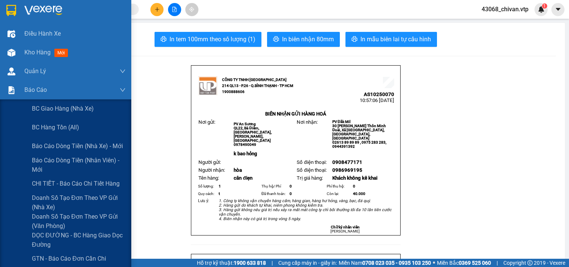 The image size is (569, 267). Describe the element at coordinates (348, 162) in the screenshot. I see `span: 0908477171` at that location.